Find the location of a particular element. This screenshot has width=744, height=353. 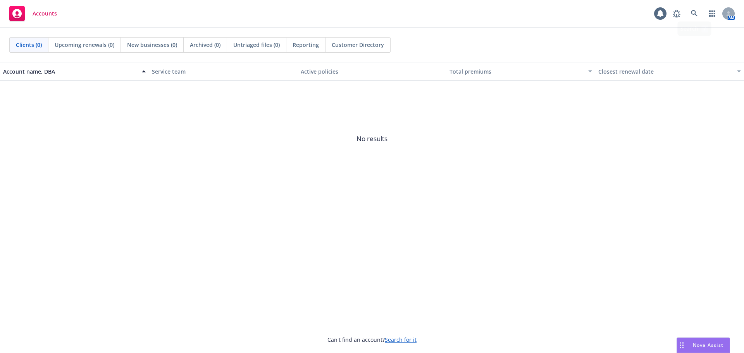

span: Reporting is located at coordinates (306, 45).